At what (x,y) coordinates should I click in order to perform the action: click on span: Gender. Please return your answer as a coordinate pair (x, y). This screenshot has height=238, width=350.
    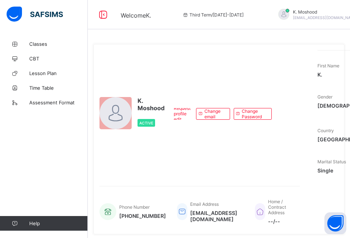
    Looking at the image, I should click on (325, 97).